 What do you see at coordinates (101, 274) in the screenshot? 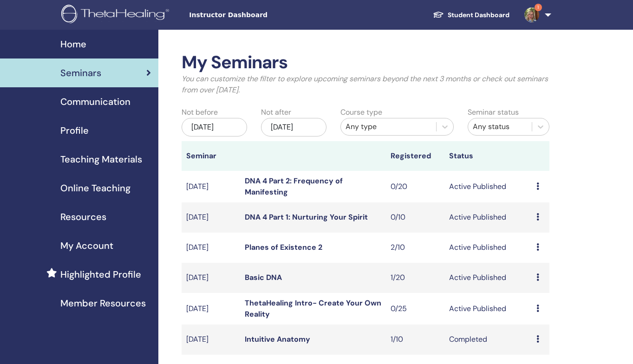
I see `span: Highlighted Profile` at bounding box center [101, 274].